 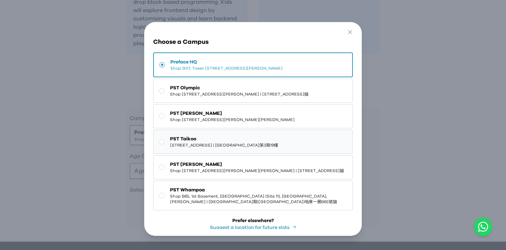 What do you see at coordinates (239, 88) in the screenshot?
I see `span: PST Olympic` at bounding box center [239, 88].